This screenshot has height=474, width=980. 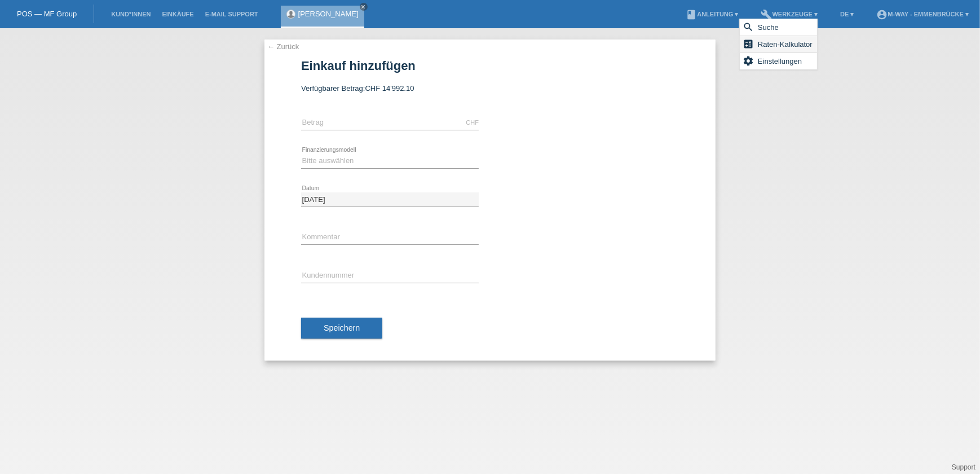 I want to click on a: Support, so click(x=964, y=467).